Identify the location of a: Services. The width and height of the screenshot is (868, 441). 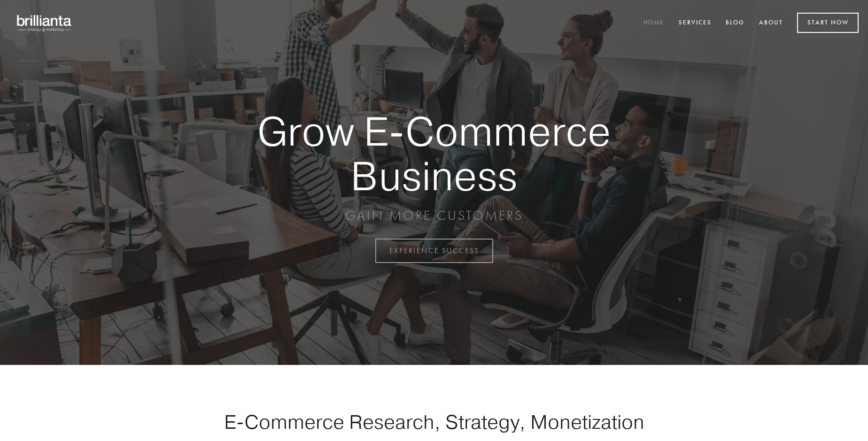
(695, 23).